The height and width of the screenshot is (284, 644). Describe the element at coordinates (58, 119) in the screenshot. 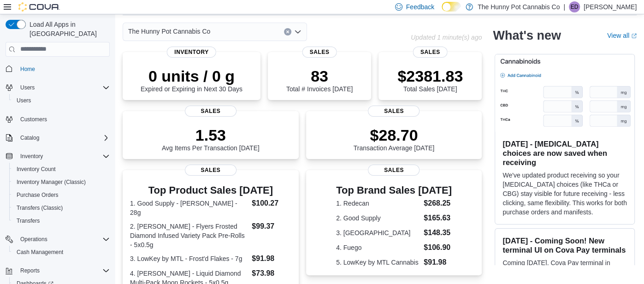

I see `button: Customers` at that location.